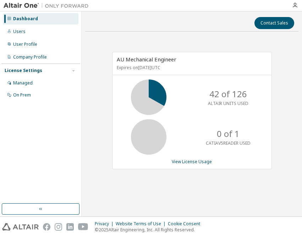 The width and height of the screenshot is (302, 237). I want to click on img: youtube.svg, so click(83, 226).